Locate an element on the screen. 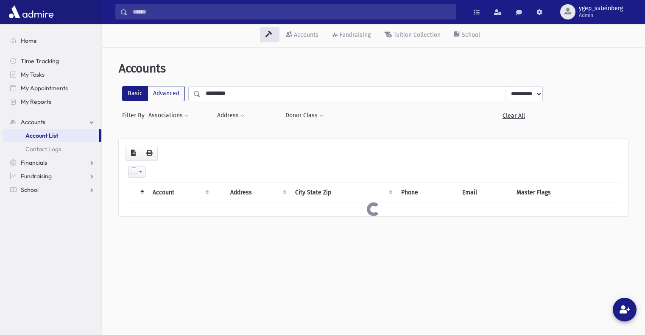 The image size is (645, 335). span: Admin is located at coordinates (601, 15).